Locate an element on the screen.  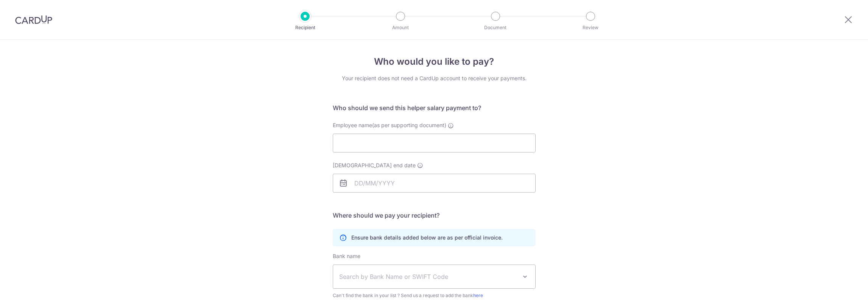
label: Bank name is located at coordinates (346, 256).